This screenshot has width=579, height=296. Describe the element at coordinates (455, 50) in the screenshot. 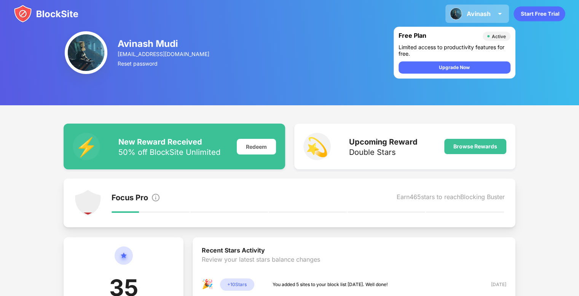

I see `div: Limited access to productivity features for free.` at that location.